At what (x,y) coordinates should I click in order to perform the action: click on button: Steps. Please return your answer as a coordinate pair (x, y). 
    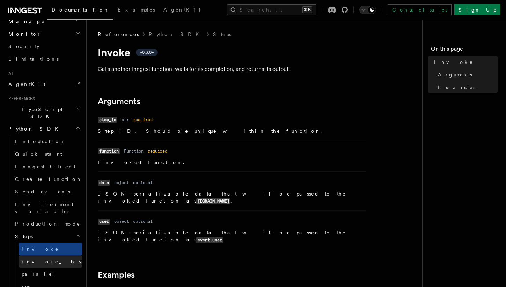
    Looking at the image, I should click on (47, 236).